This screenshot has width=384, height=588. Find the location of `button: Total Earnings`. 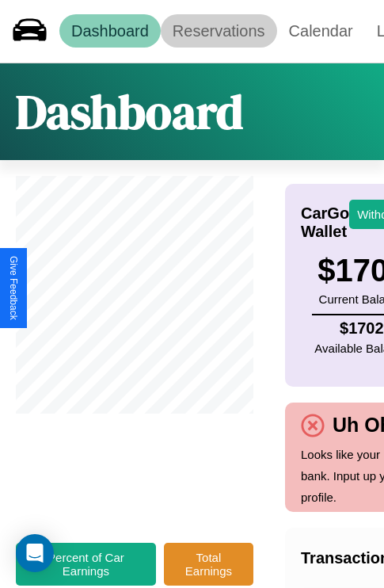

button: Total Earnings is located at coordinates (208, 565).